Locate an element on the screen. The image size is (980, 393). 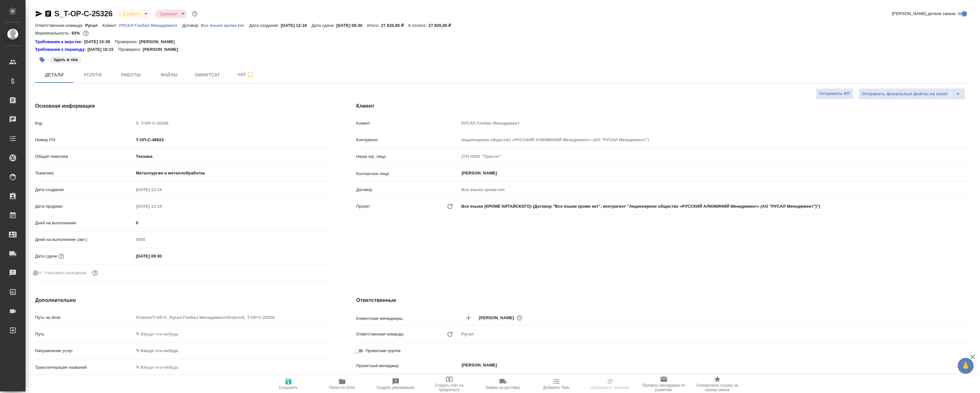
button: Заявка на доставку is located at coordinates (503, 384).